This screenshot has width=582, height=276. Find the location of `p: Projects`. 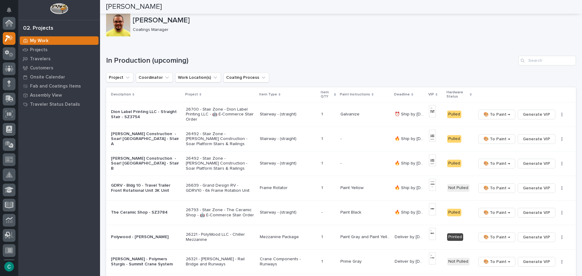

p: Projects is located at coordinates (39, 50).